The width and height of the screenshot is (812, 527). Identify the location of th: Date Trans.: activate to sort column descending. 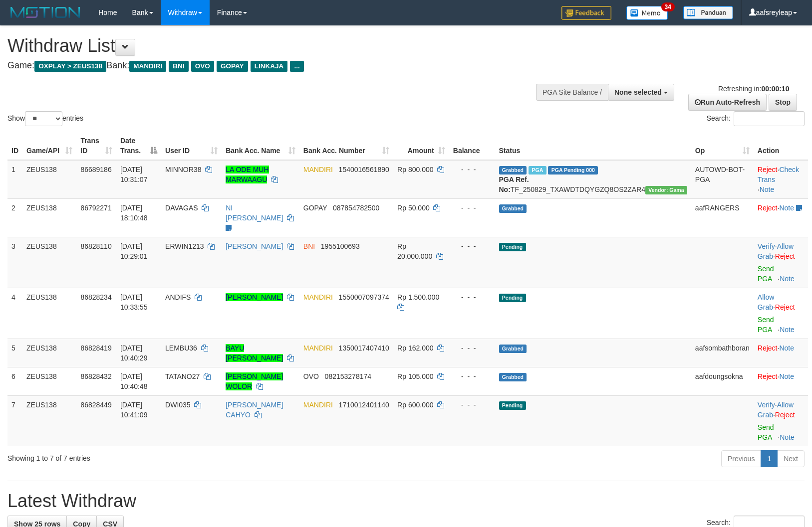
(138, 146).